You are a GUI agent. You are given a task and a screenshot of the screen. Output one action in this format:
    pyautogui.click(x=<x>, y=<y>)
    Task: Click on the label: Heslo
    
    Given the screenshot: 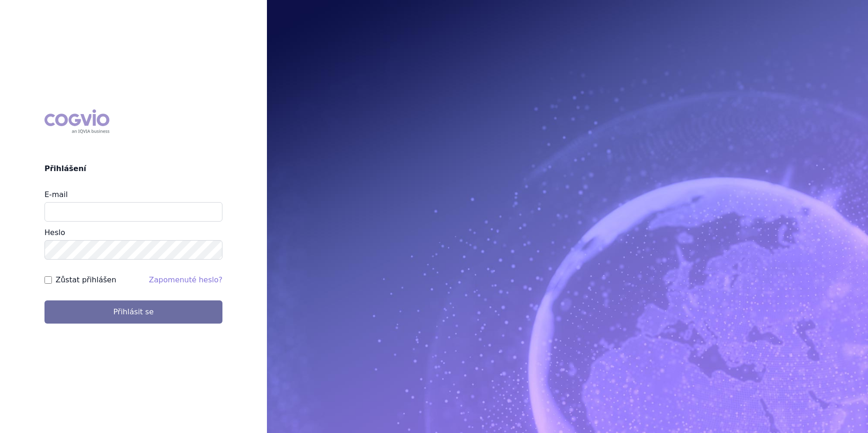 What is the action you would take?
    pyautogui.click(x=55, y=232)
    